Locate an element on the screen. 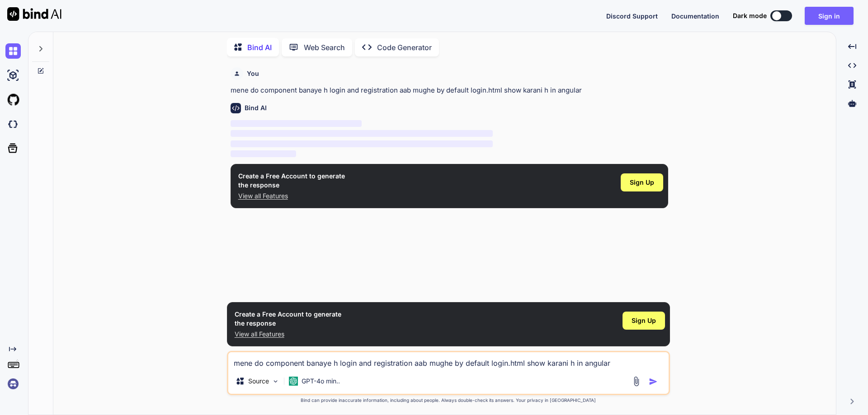 The height and width of the screenshot is (415, 868). button: Discord Support is located at coordinates (632, 16).